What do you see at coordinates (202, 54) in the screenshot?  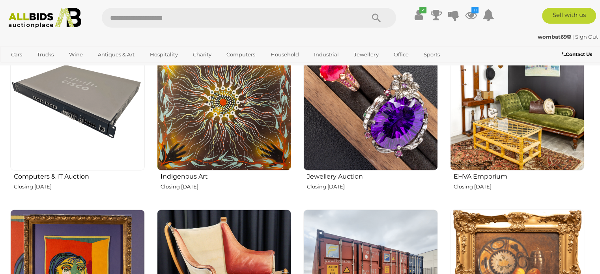 I see `a: Charity` at bounding box center [202, 54].